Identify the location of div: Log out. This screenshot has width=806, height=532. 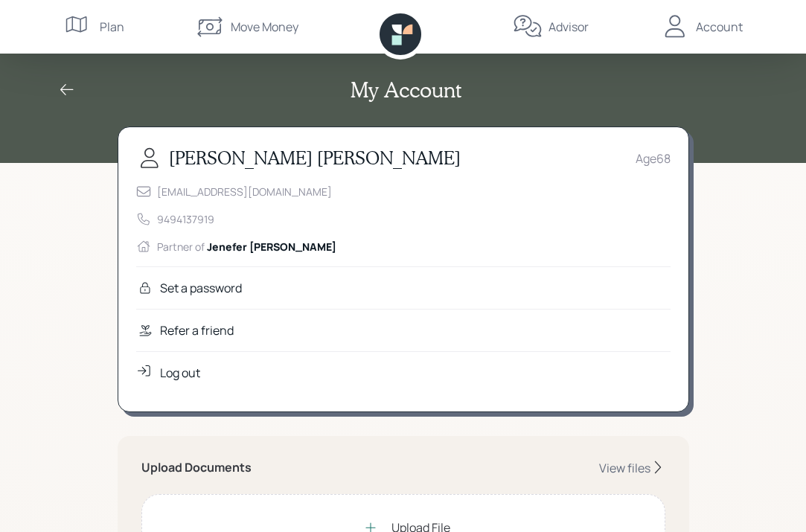
(180, 373).